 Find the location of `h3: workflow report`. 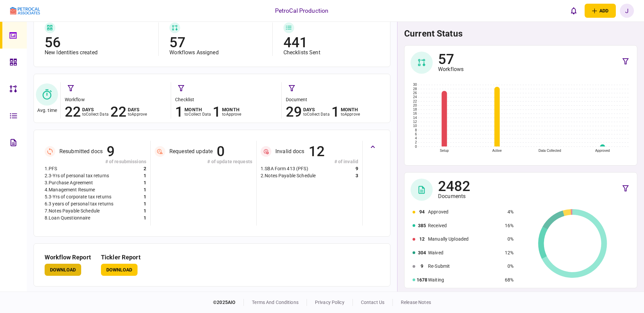

h3: workflow report is located at coordinates (68, 257).